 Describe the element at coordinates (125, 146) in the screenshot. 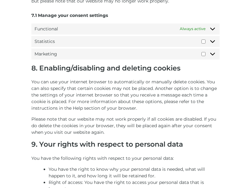

I see `h2: 9. Your rights with respect to personal data` at that location.